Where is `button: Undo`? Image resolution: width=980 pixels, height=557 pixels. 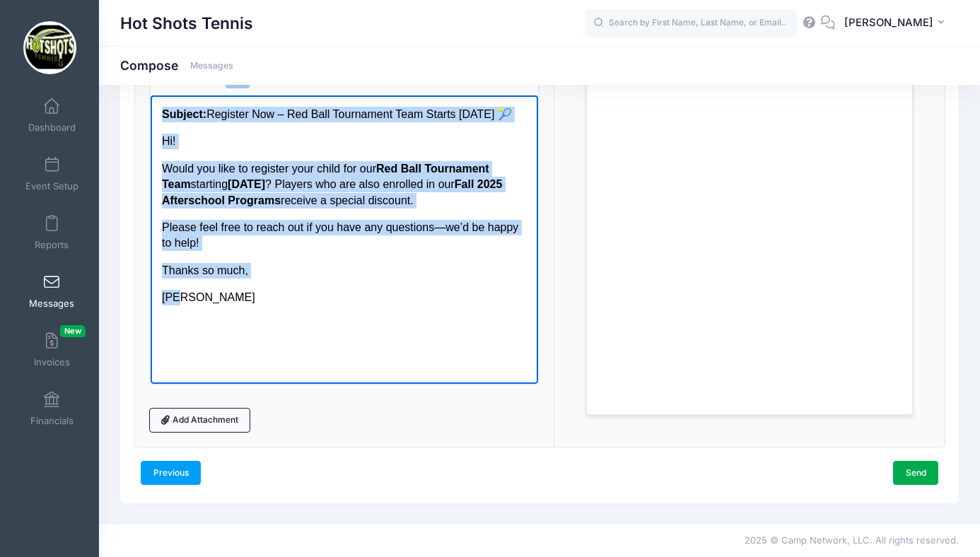 button: Undo is located at coordinates (171, 79).